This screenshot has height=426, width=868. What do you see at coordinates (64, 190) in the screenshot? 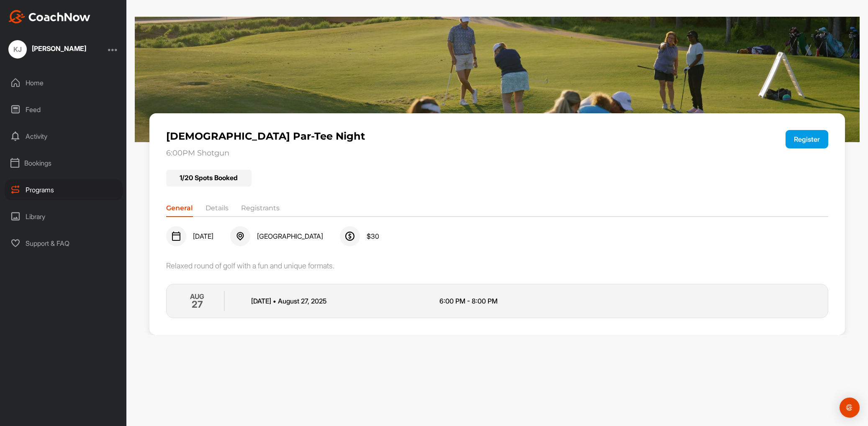
I see `div: Programs` at bounding box center [64, 190].